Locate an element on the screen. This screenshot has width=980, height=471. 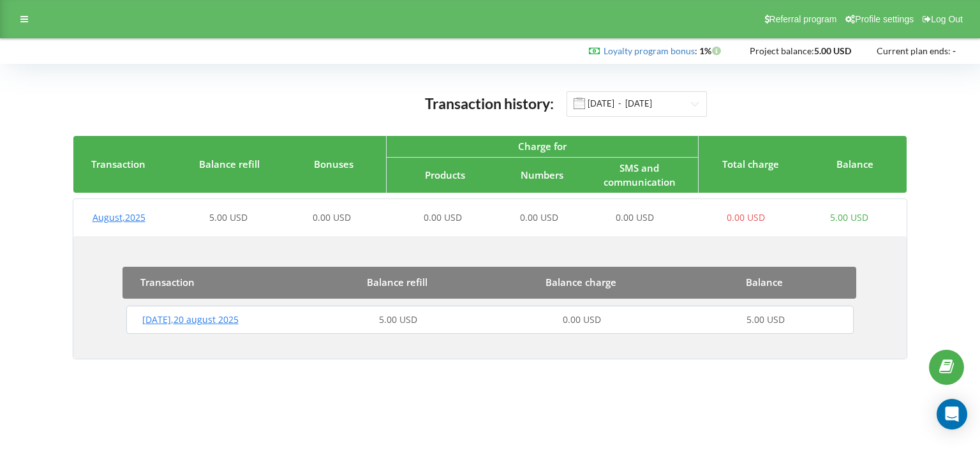
span: Numbers is located at coordinates (542, 174).